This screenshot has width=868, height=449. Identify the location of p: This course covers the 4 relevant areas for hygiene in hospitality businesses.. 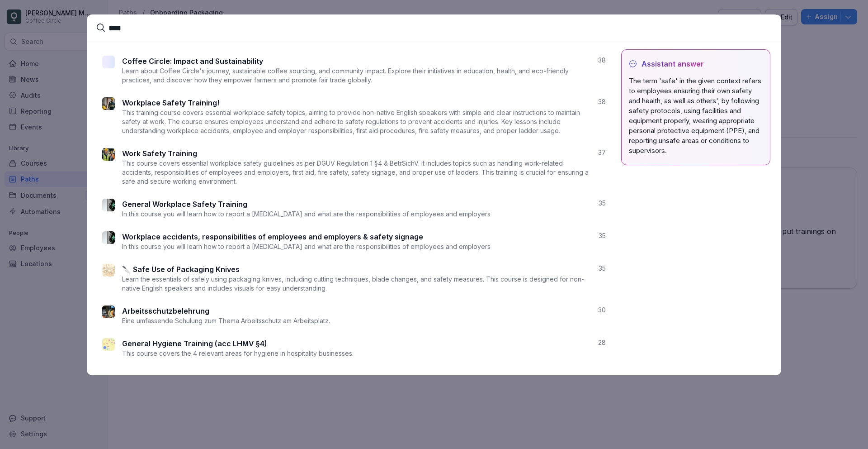
(237, 353).